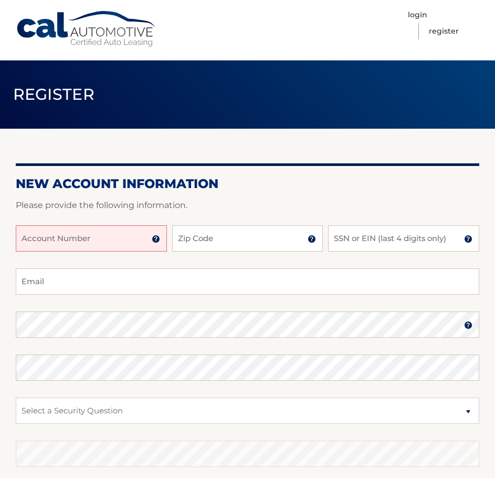  I want to click on a: Login, so click(418, 15).